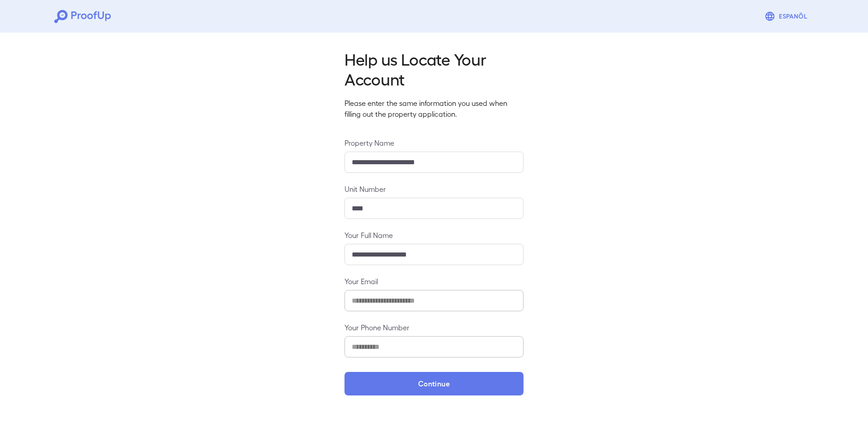 This screenshot has height=433, width=868. Describe the element at coordinates (434, 327) in the screenshot. I see `label: Your Phone Number` at that location.